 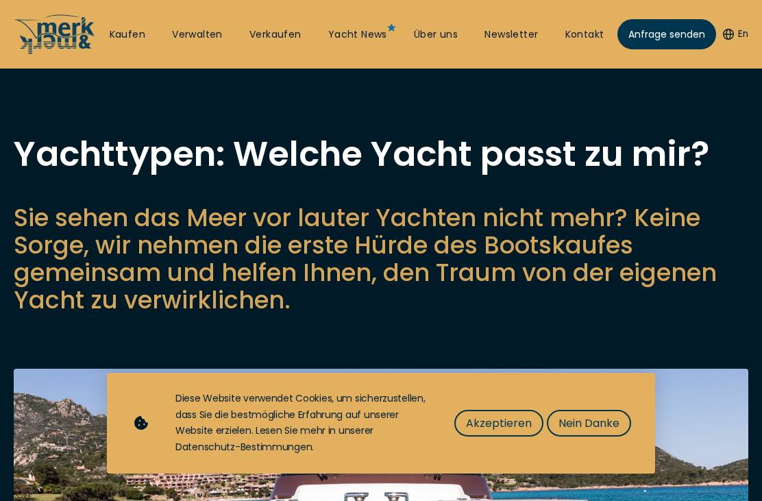 I want to click on span: Nein Danke, so click(x=589, y=423).